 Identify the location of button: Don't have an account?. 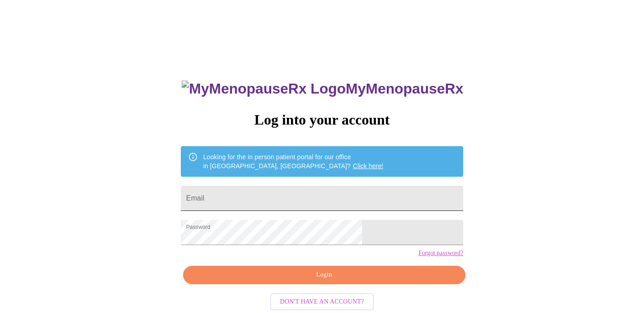
(322, 302).